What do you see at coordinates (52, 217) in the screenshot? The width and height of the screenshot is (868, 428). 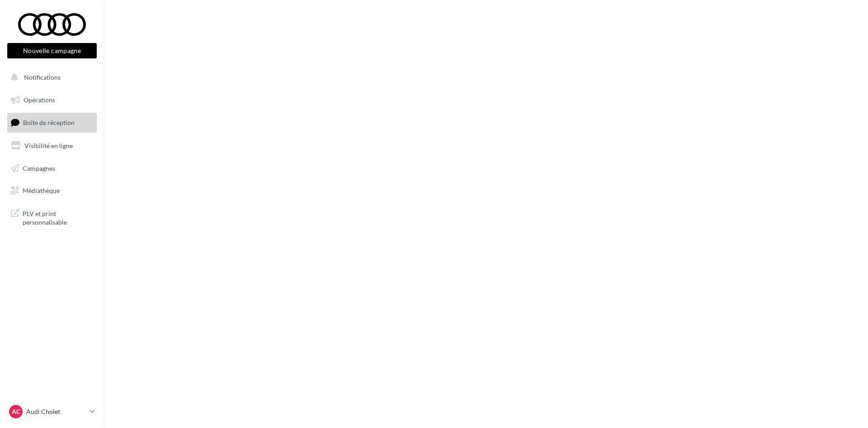 I see `a: PLV et print personnalisable` at bounding box center [52, 217].